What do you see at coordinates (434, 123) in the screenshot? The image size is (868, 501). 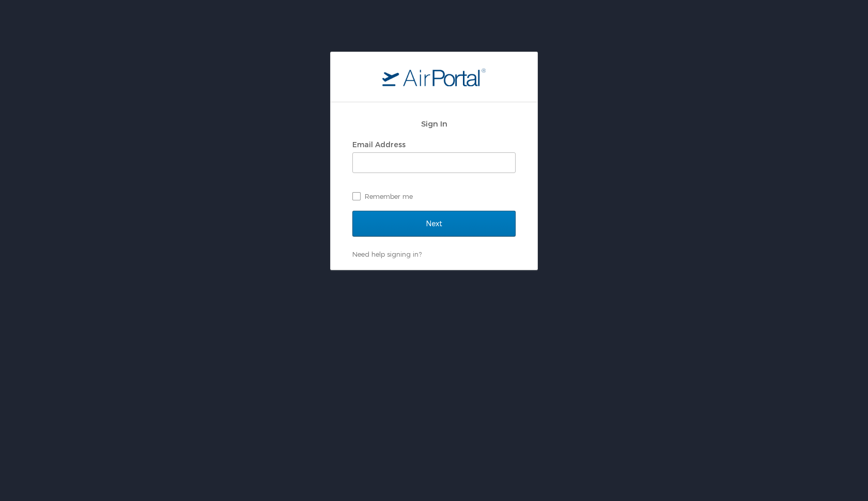 I see `h2: Sign In` at bounding box center [434, 123].